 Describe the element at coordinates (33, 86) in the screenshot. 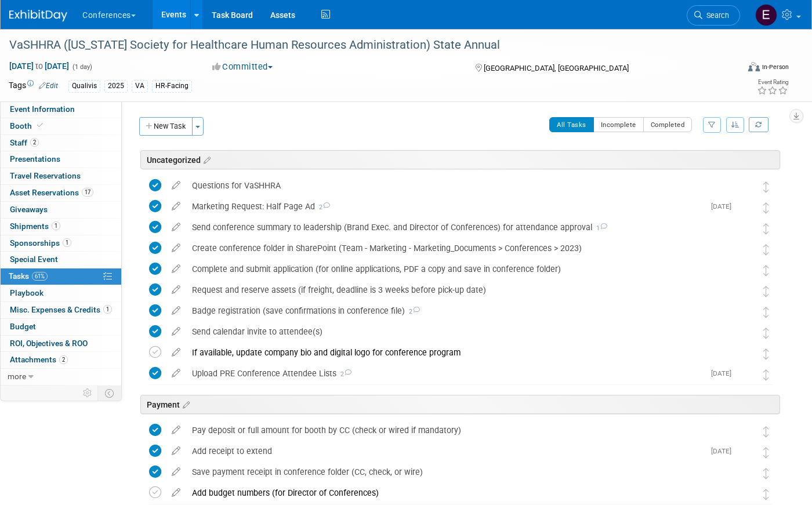

I see `td: Tags` at that location.